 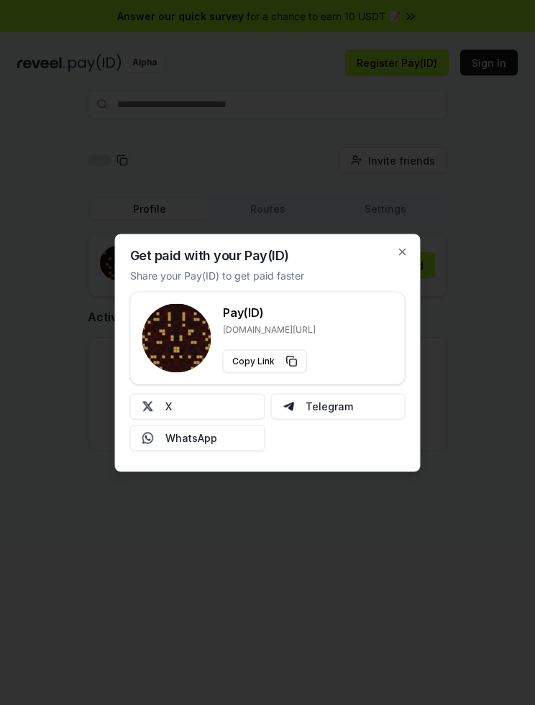 What do you see at coordinates (209, 255) in the screenshot?
I see `h2: Get paid with your Pay(ID)` at bounding box center [209, 255].